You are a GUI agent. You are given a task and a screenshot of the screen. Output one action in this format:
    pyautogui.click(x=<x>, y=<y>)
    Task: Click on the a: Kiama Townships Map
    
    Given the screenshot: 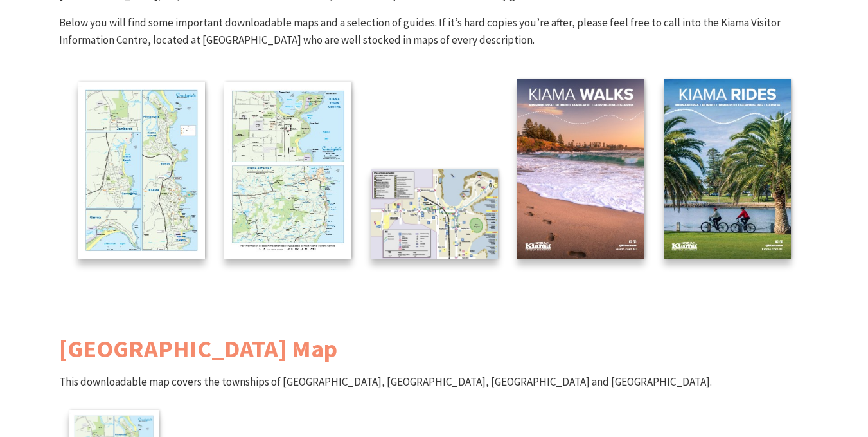 What is the action you would take?
    pyautogui.click(x=141, y=173)
    